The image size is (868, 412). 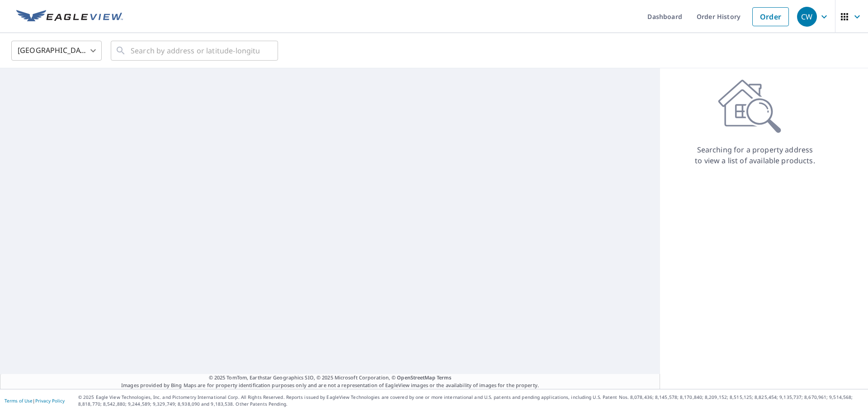 I want to click on p: © 2025 Eagle View Technologies, Inc. and Pictometry International Corp. All Rights Reserved. Repo..., so click(x=470, y=401).